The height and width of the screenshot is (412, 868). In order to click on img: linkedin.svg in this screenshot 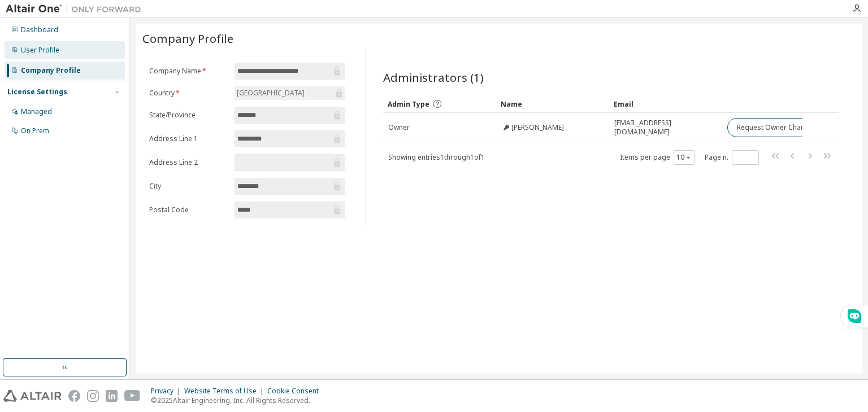, I will do `click(112, 396)`.